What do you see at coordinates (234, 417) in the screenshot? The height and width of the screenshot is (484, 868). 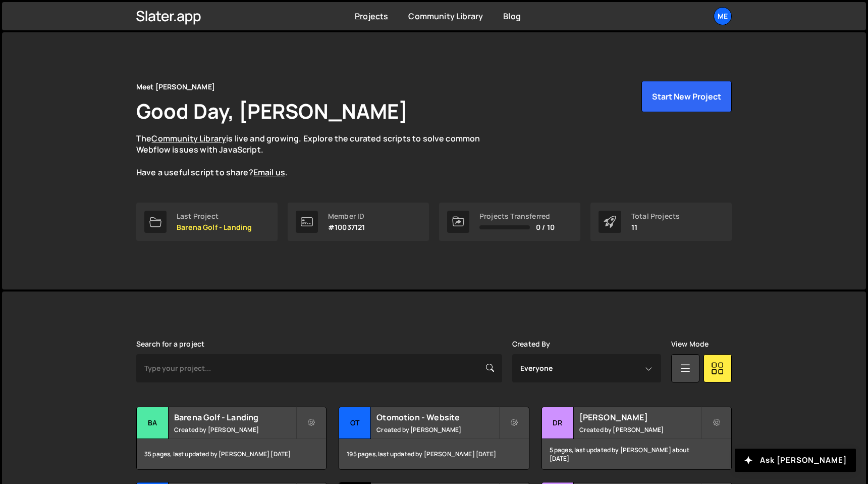 I see `h2: Barena Golf - Landing` at bounding box center [234, 417].